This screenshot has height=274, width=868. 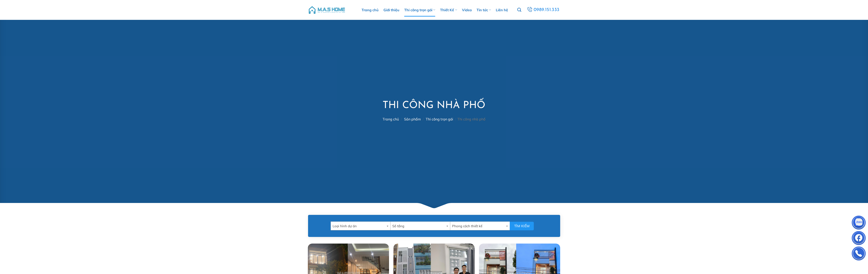 I want to click on a: Video, so click(x=467, y=10).